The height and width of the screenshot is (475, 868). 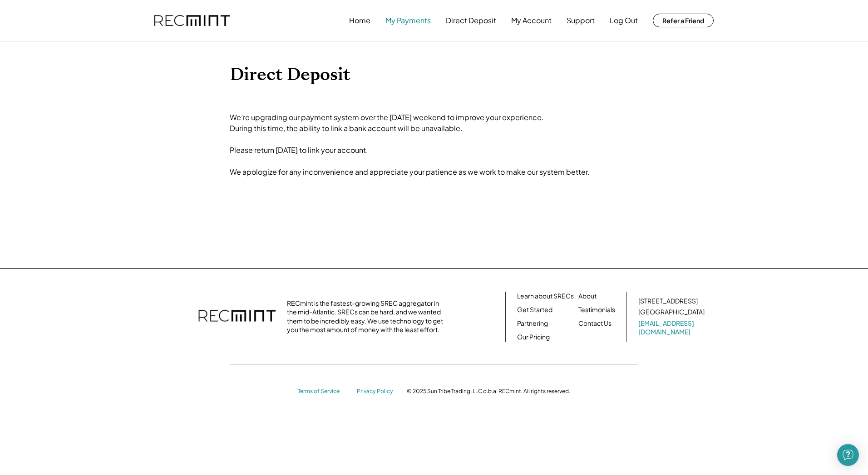 I want to click on button: Home, so click(x=359, y=21).